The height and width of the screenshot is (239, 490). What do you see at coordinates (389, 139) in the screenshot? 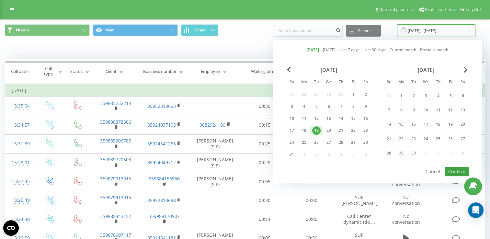
I see `div: 21` at bounding box center [389, 139].